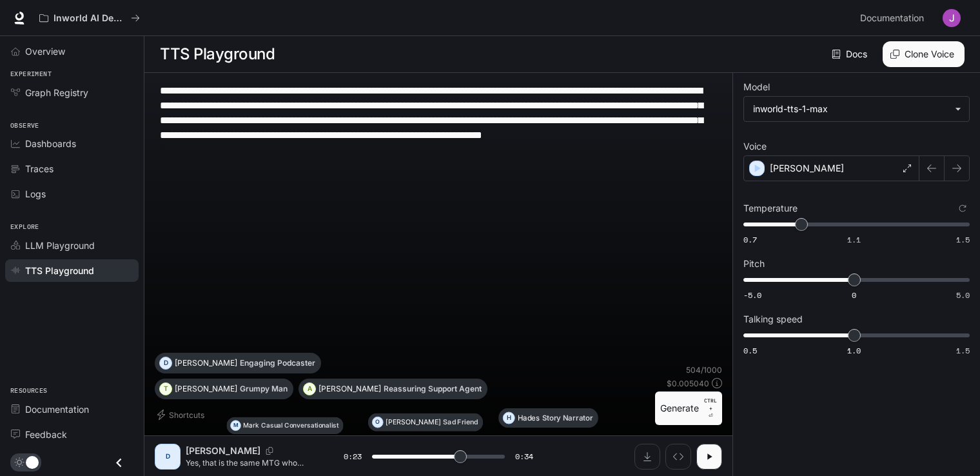 This screenshot has height=476, width=980. Describe the element at coordinates (59, 270) in the screenshot. I see `span: TTS Playground` at that location.